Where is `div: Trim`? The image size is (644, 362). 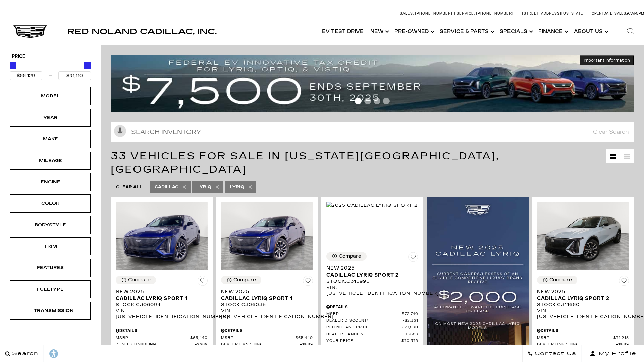
div: Trim is located at coordinates (50, 246).